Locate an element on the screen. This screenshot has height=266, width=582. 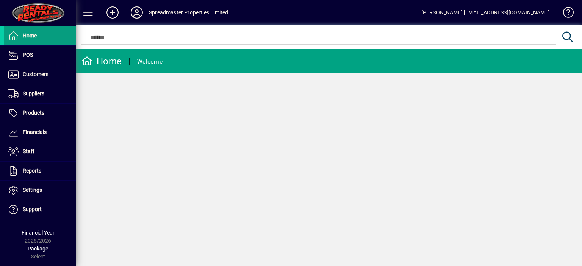
button: Add is located at coordinates (112, 12).